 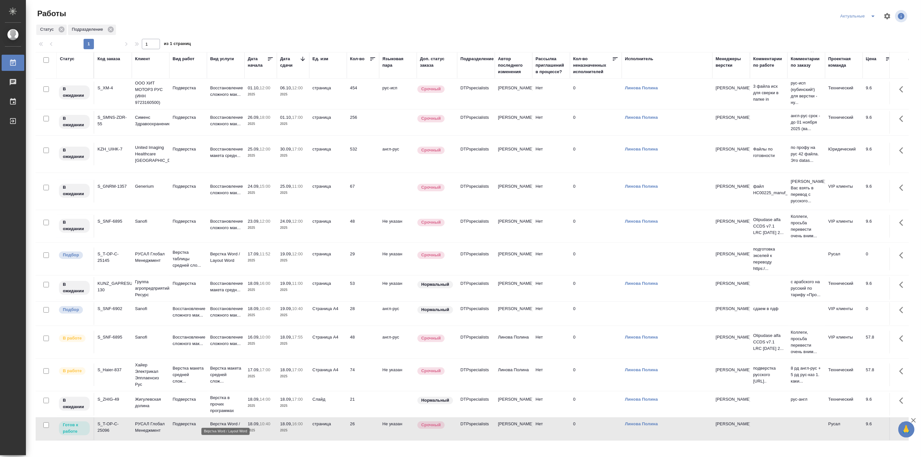 What do you see at coordinates (74, 92) in the screenshot?
I see `p: В ожидании` at bounding box center [74, 92].